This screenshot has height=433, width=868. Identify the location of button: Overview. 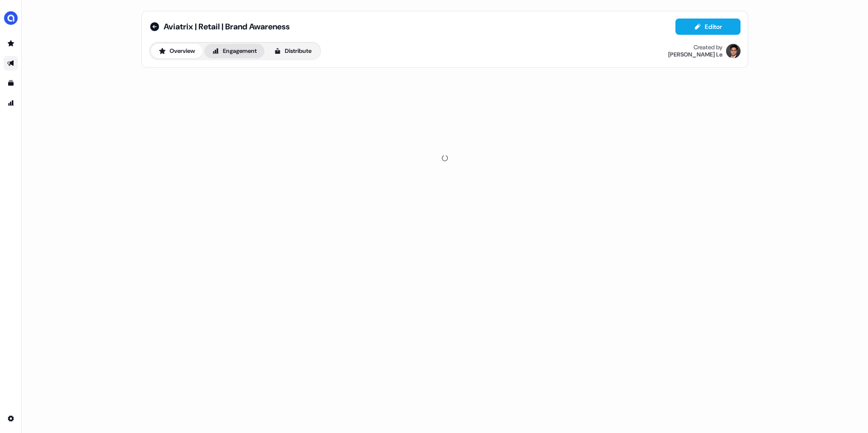
(177, 51).